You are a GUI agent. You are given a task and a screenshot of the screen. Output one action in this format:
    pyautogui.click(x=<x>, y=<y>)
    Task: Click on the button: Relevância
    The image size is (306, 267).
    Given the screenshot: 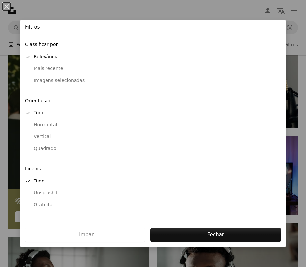 What is the action you would take?
    pyautogui.click(x=153, y=57)
    